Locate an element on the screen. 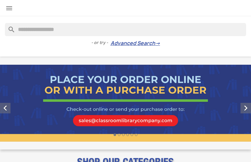 Image resolution: width=251 pixels, height=162 pixels. i: search is located at coordinates (9, 27).